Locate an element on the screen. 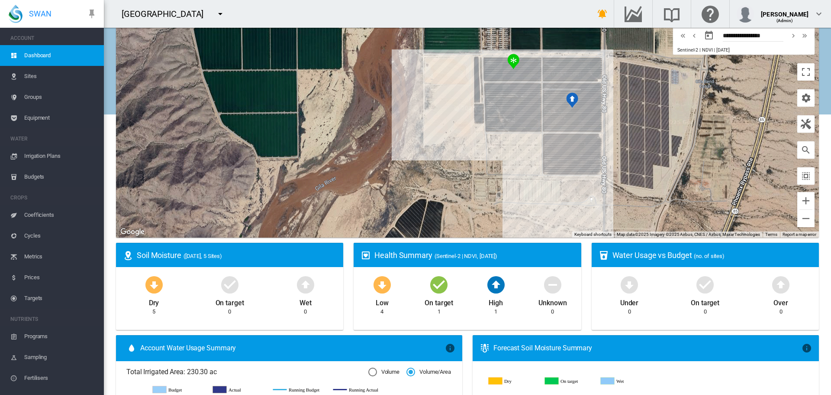  span: WATER is located at coordinates (54, 139).